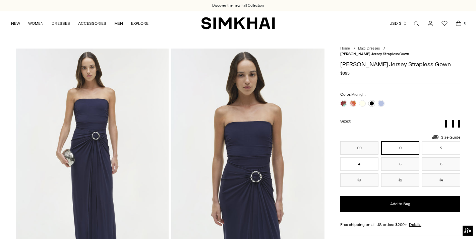 This screenshot has height=239, width=476. What do you see at coordinates (400, 51) in the screenshot?
I see `nav: breadcrumbs` at bounding box center [400, 51].